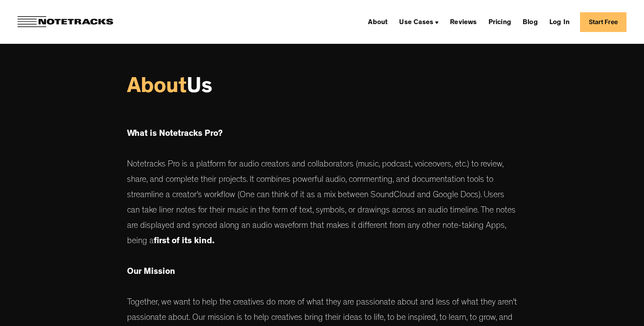 Image resolution: width=644 pixels, height=326 pixels. Describe the element at coordinates (322, 88) in the screenshot. I see `h1: Us` at that location.